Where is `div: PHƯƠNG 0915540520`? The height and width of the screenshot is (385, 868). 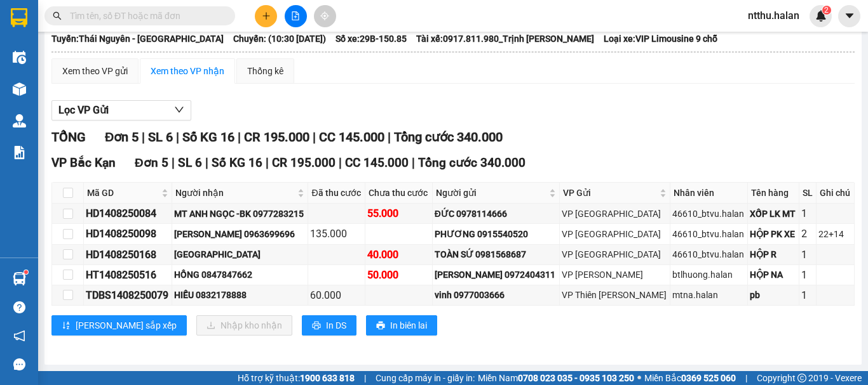
div: PHƯƠNG 0915540520 is located at coordinates (496, 234).